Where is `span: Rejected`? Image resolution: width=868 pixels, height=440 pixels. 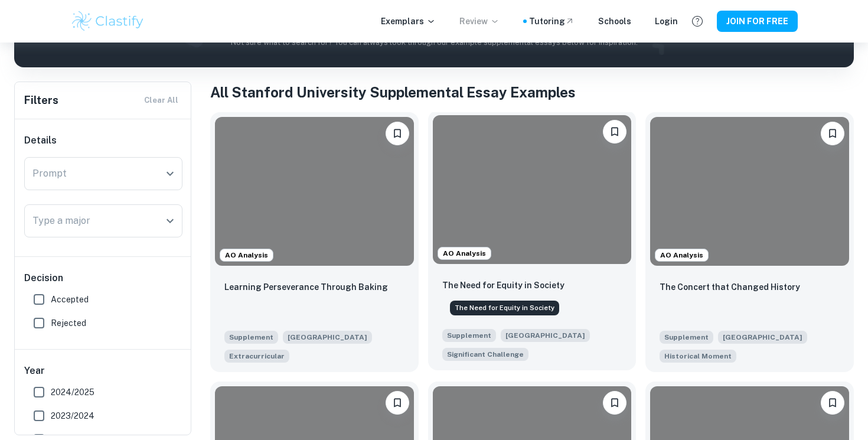 span: Rejected is located at coordinates (69, 323).